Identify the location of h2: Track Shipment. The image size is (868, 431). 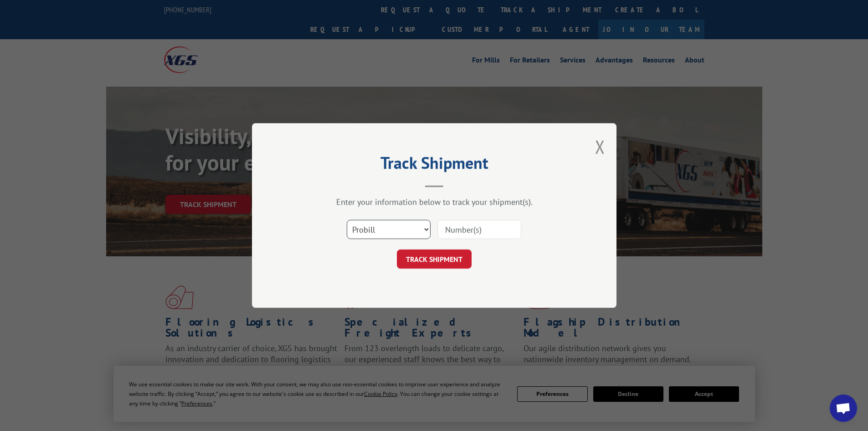
(434, 165).